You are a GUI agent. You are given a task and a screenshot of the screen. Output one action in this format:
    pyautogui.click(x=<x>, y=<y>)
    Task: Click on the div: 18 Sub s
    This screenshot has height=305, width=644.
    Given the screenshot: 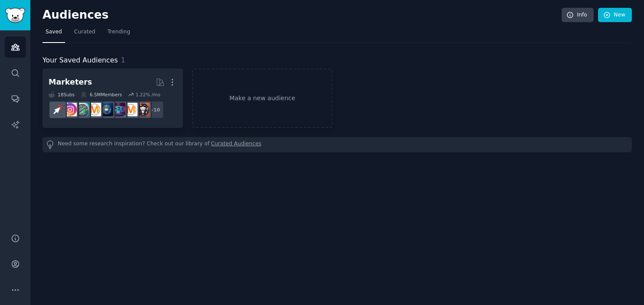 What is the action you would take?
    pyautogui.click(x=62, y=94)
    